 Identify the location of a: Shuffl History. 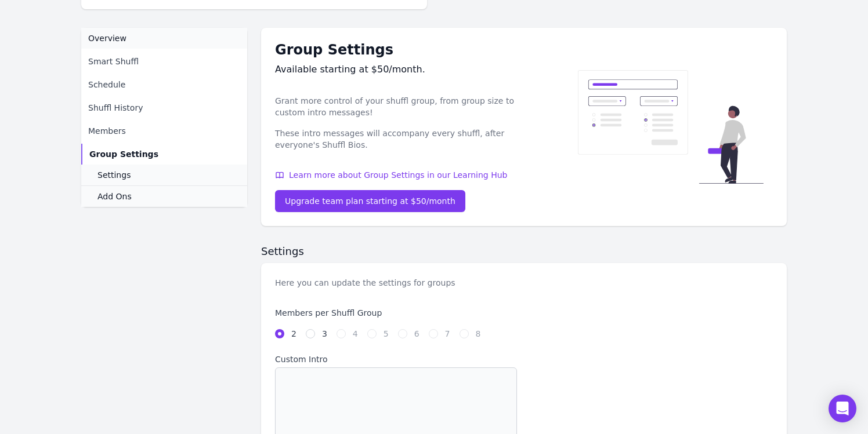
(164, 108).